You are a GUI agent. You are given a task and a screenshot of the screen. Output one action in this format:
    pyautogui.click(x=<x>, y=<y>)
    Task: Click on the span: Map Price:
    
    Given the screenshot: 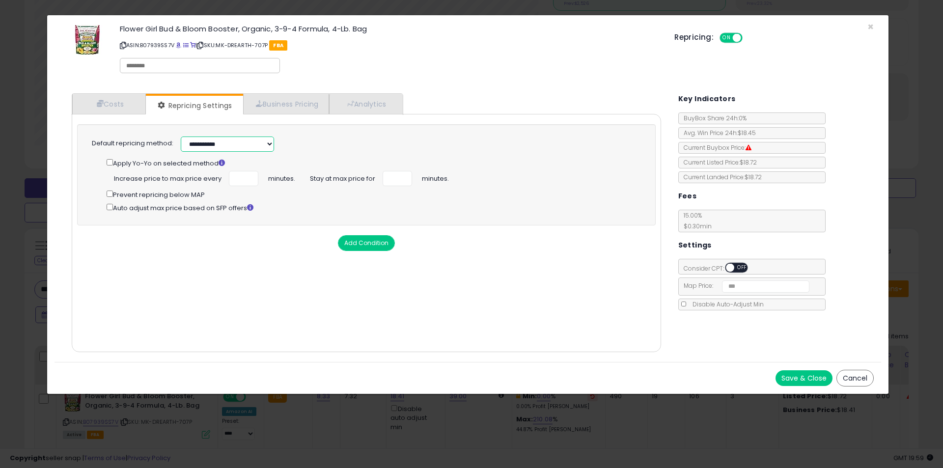 What is the action you would take?
    pyautogui.click(x=744, y=285)
    